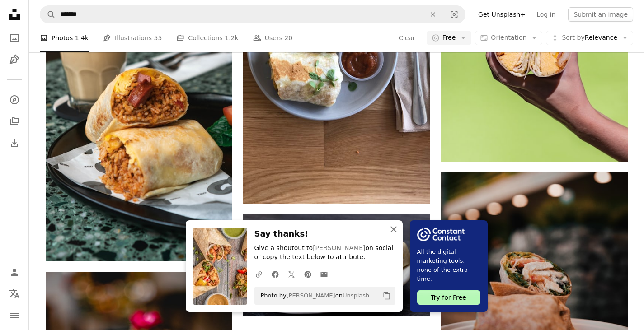 The image size is (644, 330). Describe the element at coordinates (231, 38) in the screenshot. I see `span: 1.2k` at that location.